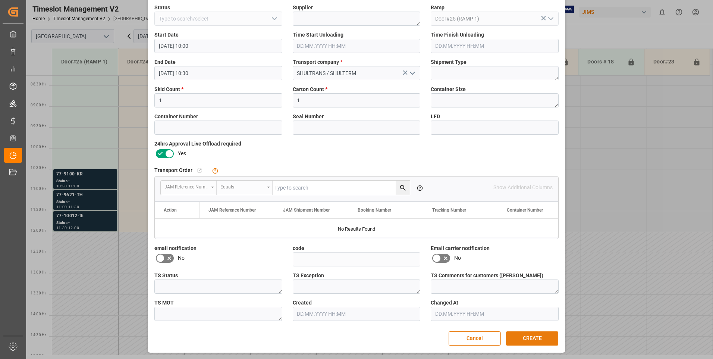 Image resolution: width=713 pixels, height=359 pixels. Describe the element at coordinates (165, 62) in the screenshot. I see `span: End Date` at that location.